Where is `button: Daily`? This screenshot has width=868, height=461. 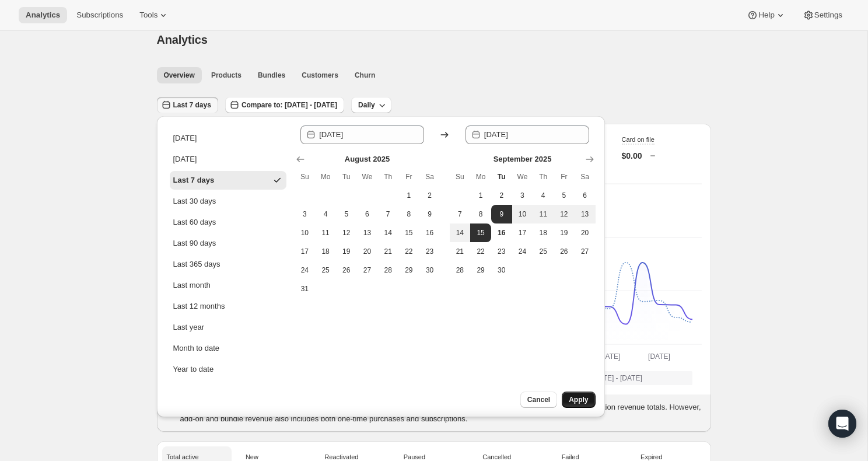
button: Daily is located at coordinates (371, 105).